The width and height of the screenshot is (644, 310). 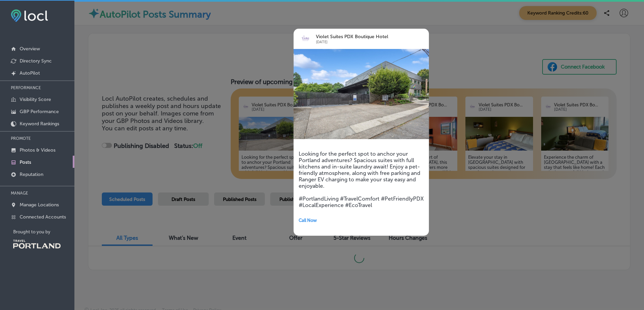 I want to click on p: Connected Accounts, so click(x=42, y=217).